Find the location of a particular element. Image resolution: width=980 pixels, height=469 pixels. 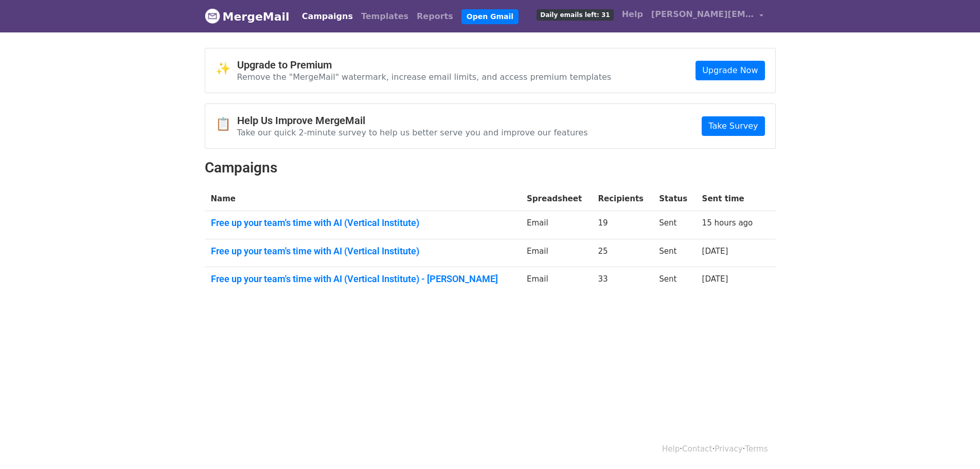

td: 25 is located at coordinates (621, 253).